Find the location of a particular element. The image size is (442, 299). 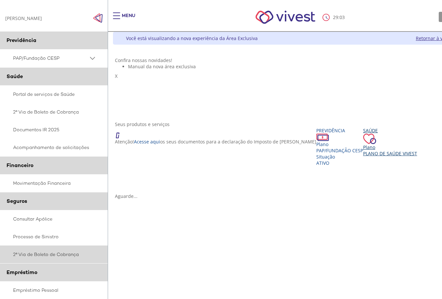

span: Previdência is located at coordinates (21, 40).